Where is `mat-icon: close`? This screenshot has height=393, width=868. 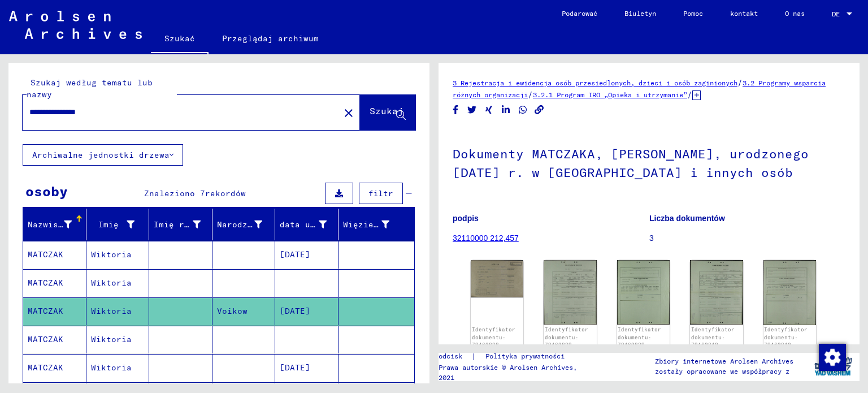 mat-icon: close is located at coordinates (349, 113).